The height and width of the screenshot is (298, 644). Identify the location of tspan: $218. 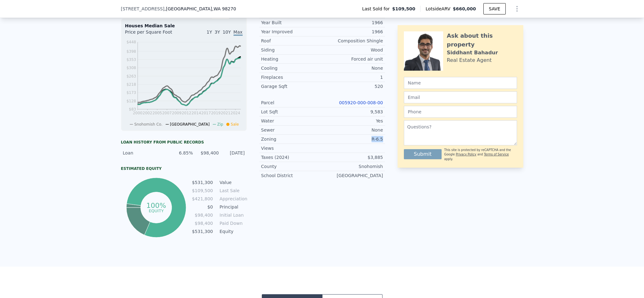
(131, 84).